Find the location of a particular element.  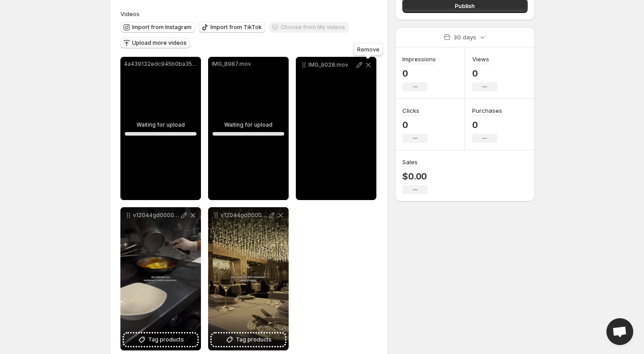

button: Import from TikTok is located at coordinates (232, 28).